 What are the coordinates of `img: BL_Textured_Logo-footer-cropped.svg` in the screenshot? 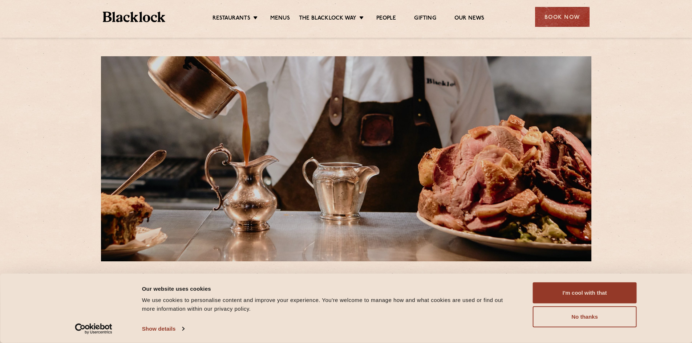 It's located at (134, 17).